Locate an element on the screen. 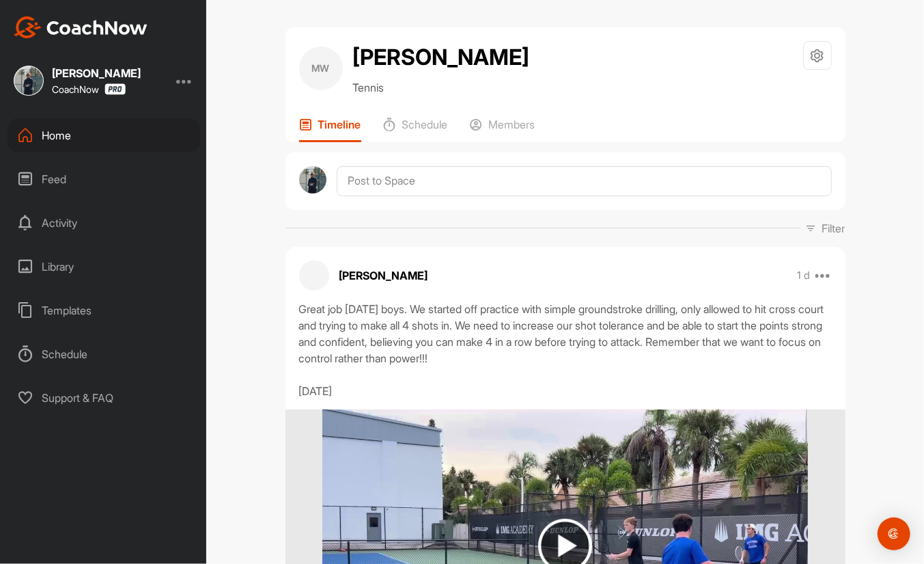 This screenshot has height=564, width=924. p: 1 d is located at coordinates (803, 276).